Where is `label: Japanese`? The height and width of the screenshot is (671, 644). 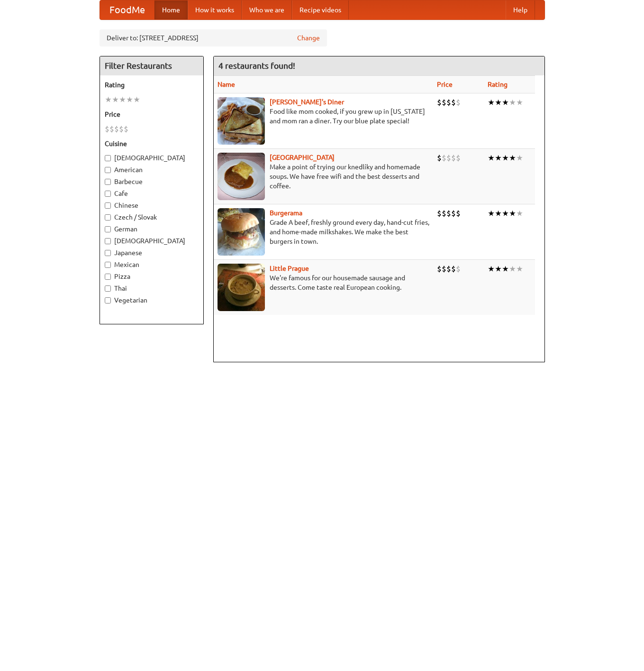
label: Japanese is located at coordinates (152, 253).